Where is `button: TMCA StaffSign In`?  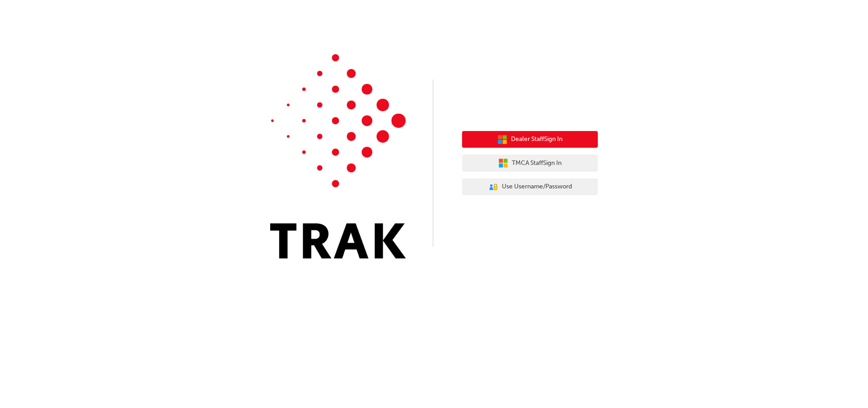
button: TMCA StaffSign In is located at coordinates (530, 163).